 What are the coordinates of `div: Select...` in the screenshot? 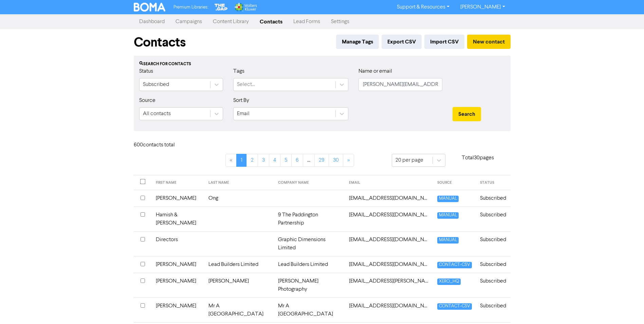 It's located at (246, 85).